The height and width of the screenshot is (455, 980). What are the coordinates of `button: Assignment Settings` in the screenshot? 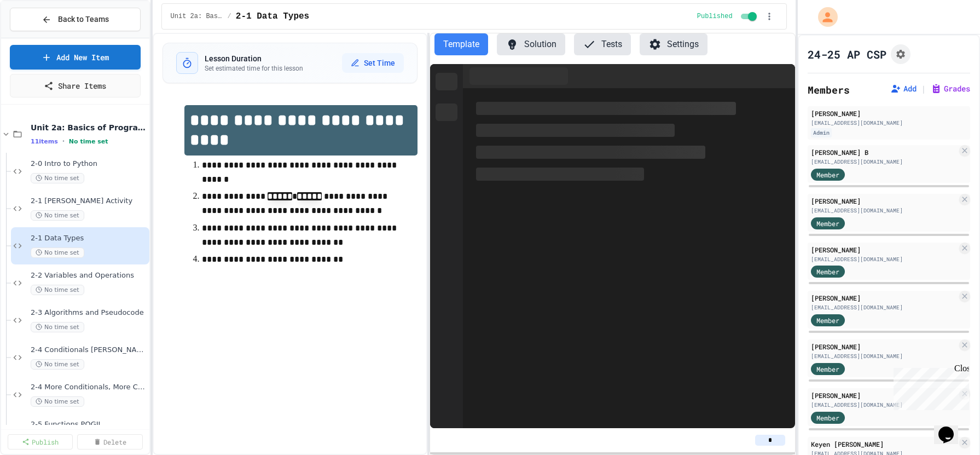 It's located at (900, 54).